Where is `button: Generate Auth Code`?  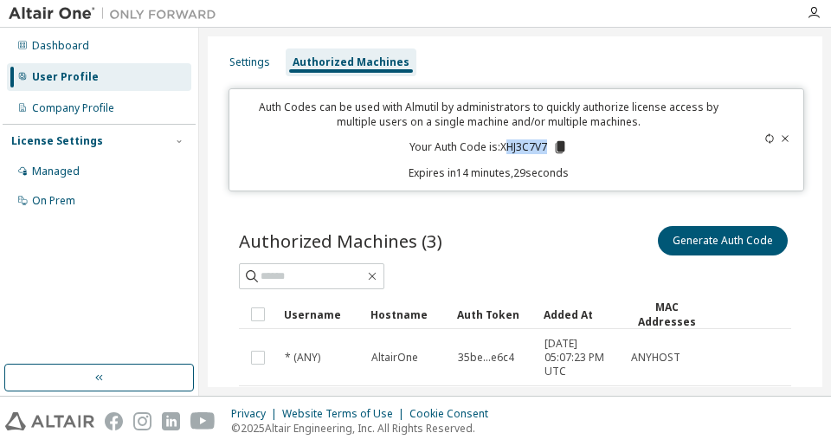
button: Generate Auth Code is located at coordinates (723, 241).